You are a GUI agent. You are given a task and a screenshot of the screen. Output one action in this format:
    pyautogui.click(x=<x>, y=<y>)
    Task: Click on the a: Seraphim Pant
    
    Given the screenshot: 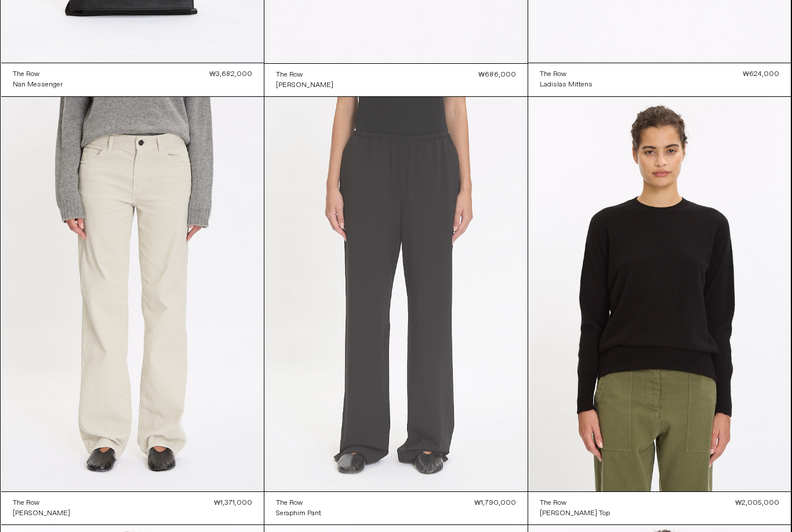 What is the action you would take?
    pyautogui.click(x=299, y=513)
    